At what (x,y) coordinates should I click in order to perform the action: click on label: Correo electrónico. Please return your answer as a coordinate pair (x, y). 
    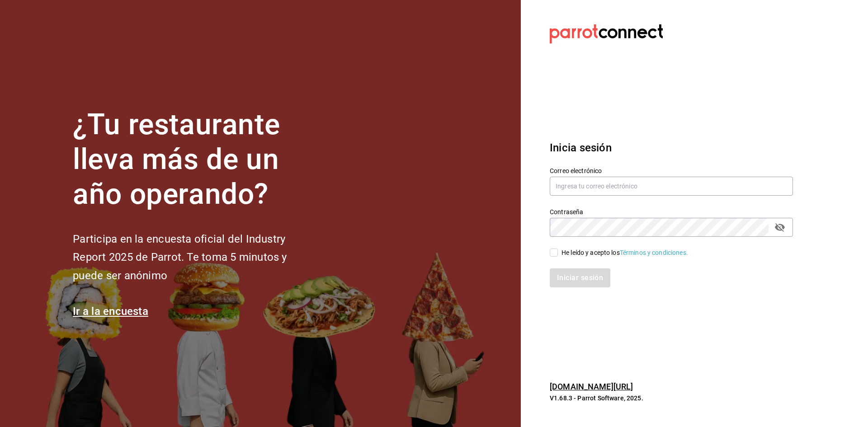
    Looking at the image, I should click on (671, 171).